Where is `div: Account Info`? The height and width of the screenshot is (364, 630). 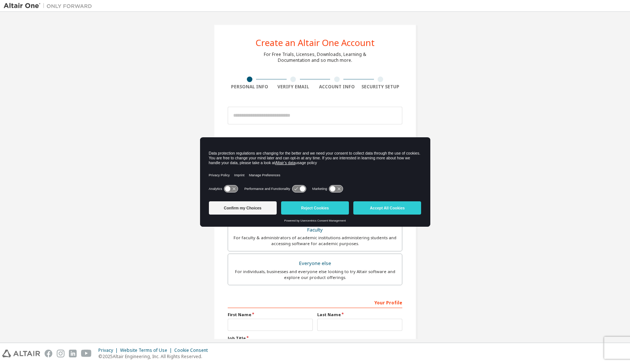 div: Account Info is located at coordinates (337, 87).